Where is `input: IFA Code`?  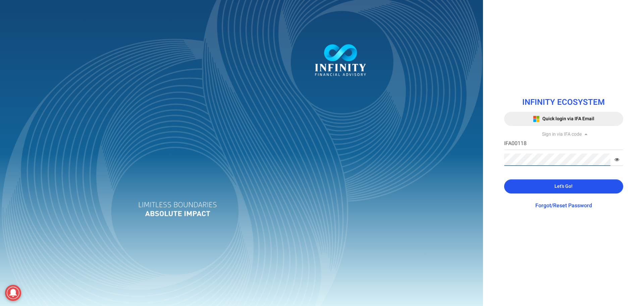
input: IFA Code is located at coordinates (563, 144).